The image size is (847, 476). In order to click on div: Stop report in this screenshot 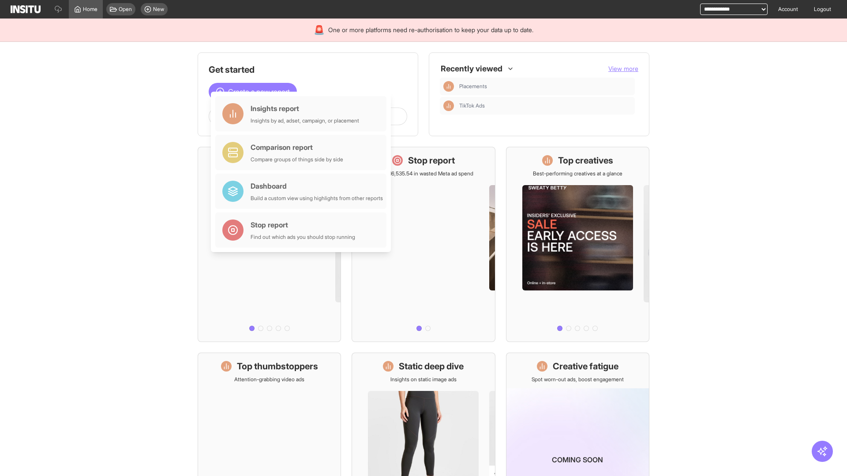, I will do `click(302, 225)`.